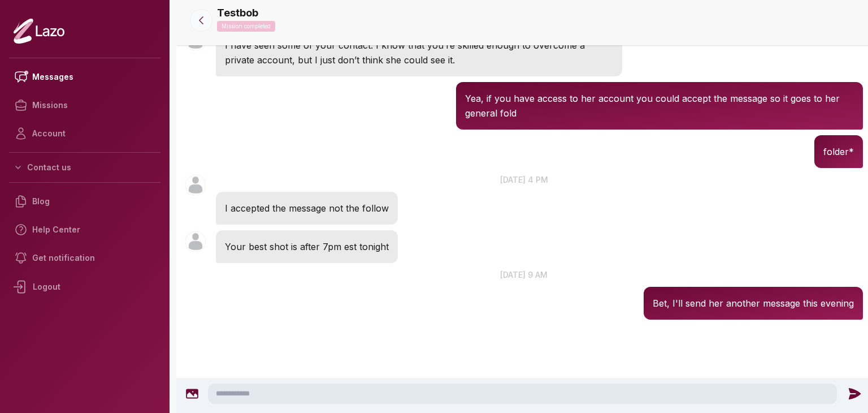  I want to click on p: I accepted the message not the follow, so click(307, 208).